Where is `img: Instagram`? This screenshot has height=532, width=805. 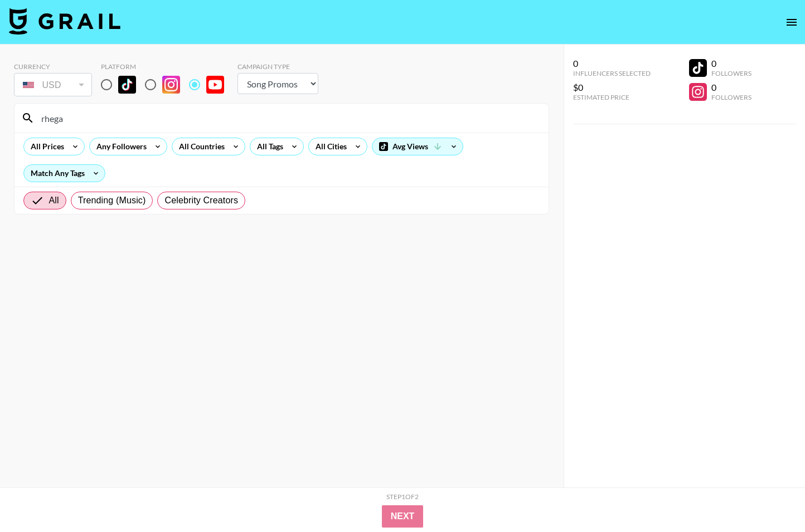 img: Instagram is located at coordinates (171, 84).